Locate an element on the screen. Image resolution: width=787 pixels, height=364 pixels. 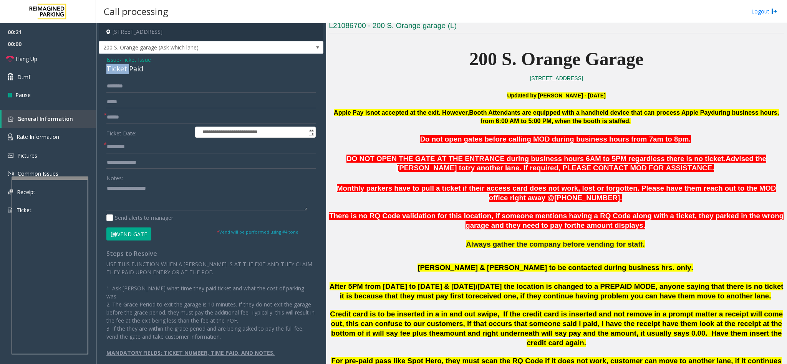
h3: L21086700 - 200 S. Orange garage (L) is located at coordinates (556, 27).